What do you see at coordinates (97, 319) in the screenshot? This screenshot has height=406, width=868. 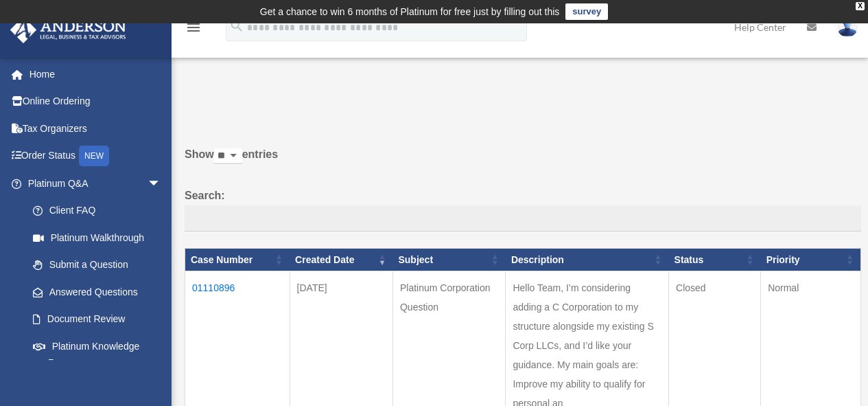 I see `a: Document Review` at bounding box center [97, 319].